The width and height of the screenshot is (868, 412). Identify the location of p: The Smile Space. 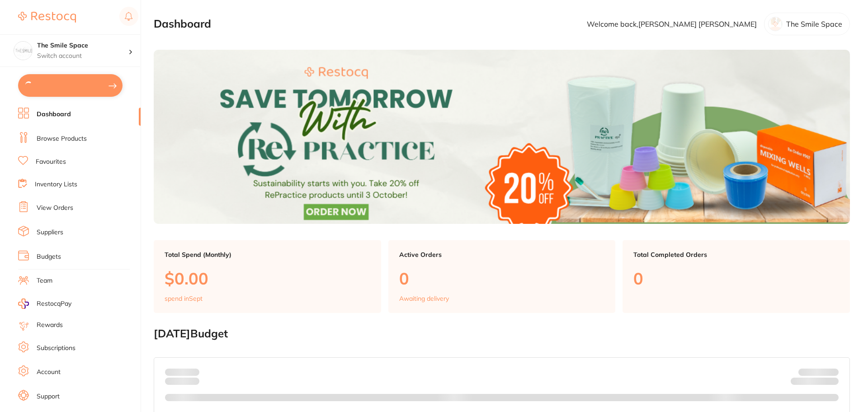
(815, 24).